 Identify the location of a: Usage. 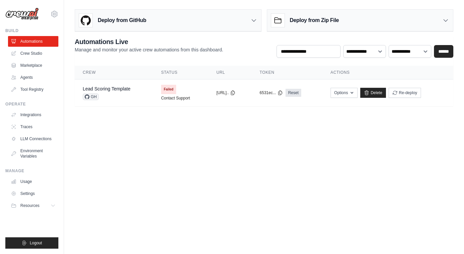
(33, 181).